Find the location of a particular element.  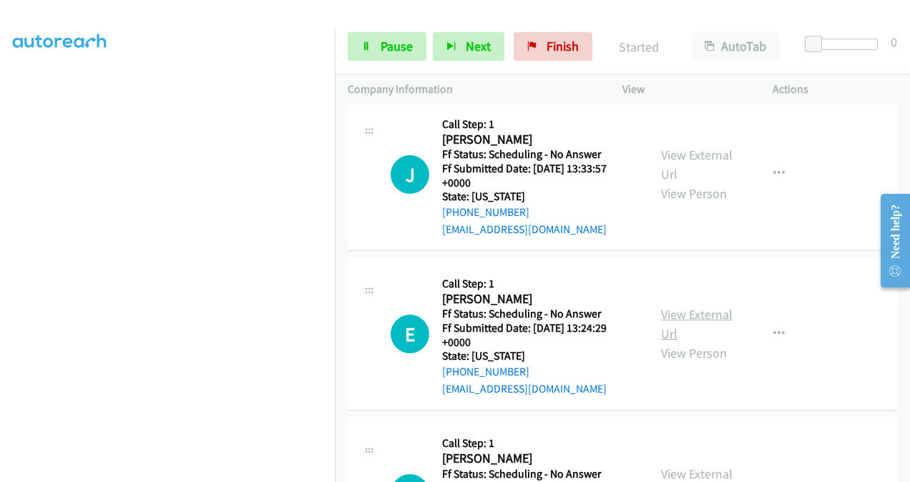

div: Delay between calls (in seconds) is located at coordinates (845, 44).